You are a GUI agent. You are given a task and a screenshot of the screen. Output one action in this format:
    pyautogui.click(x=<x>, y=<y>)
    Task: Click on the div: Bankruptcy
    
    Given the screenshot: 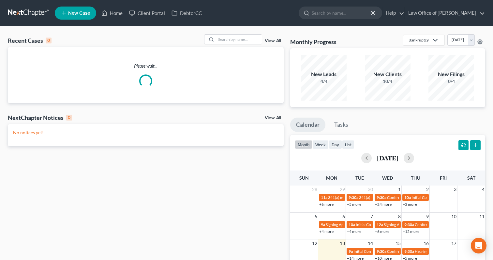 What is the action you would take?
    pyautogui.click(x=419, y=40)
    